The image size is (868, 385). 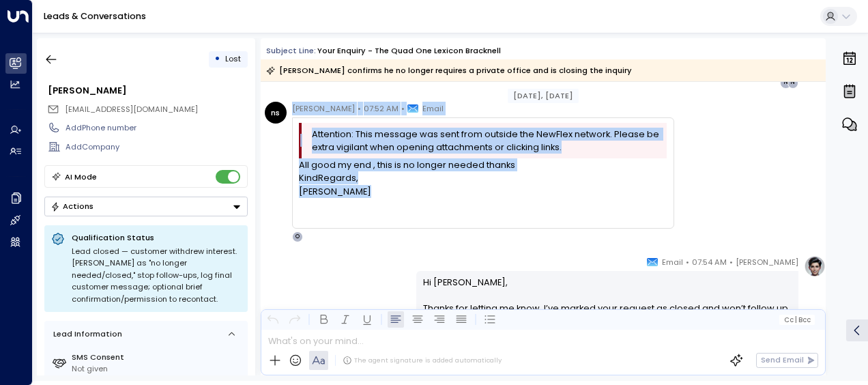 What do you see at coordinates (291, 51) in the screenshot?
I see `span: Subject Line:` at bounding box center [291, 51].